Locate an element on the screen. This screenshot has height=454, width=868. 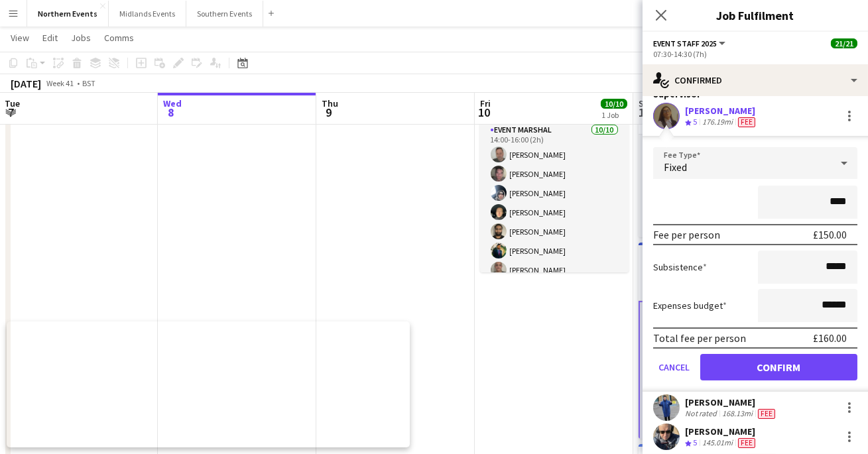
span: View is located at coordinates (20, 38).